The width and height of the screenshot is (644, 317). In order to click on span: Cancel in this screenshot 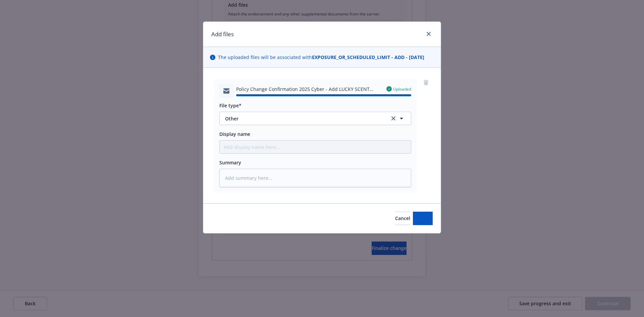, I will do `click(402, 218)`.